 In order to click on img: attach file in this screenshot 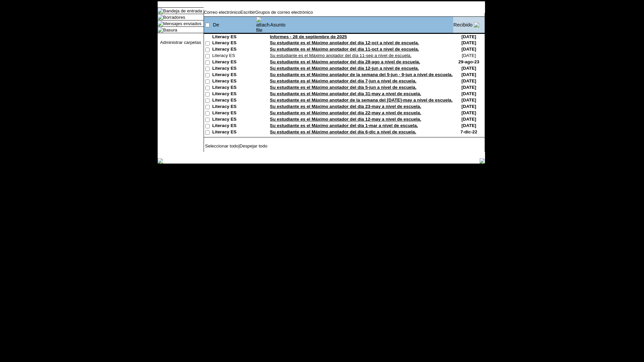, I will do `click(263, 25)`.